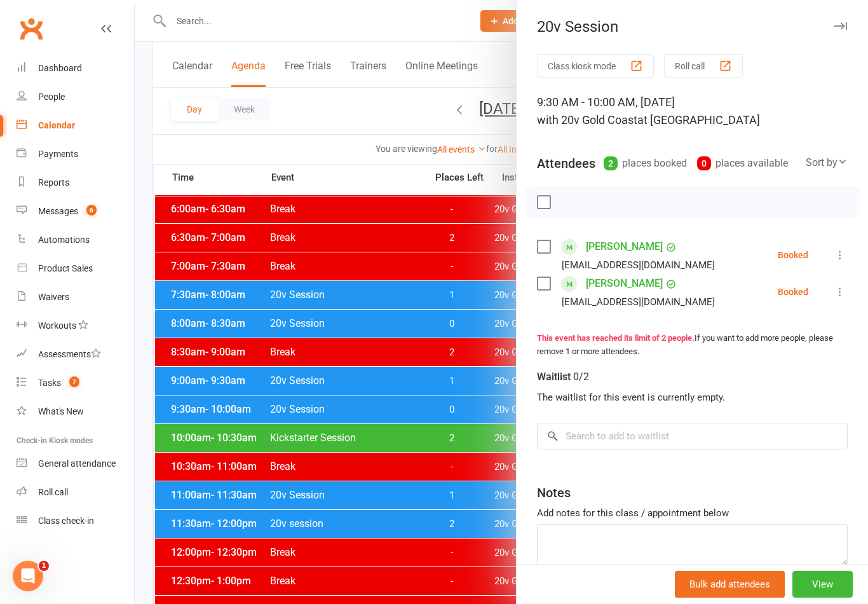 Image resolution: width=868 pixels, height=604 pixels. What do you see at coordinates (57, 326) in the screenshot?
I see `div: Workouts` at bounding box center [57, 326].